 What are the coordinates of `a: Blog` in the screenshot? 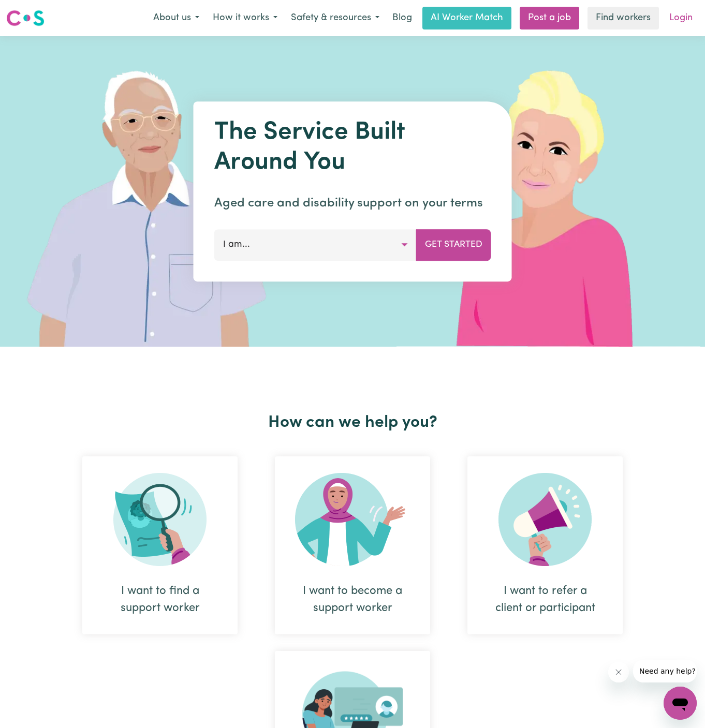 It's located at (403, 18).